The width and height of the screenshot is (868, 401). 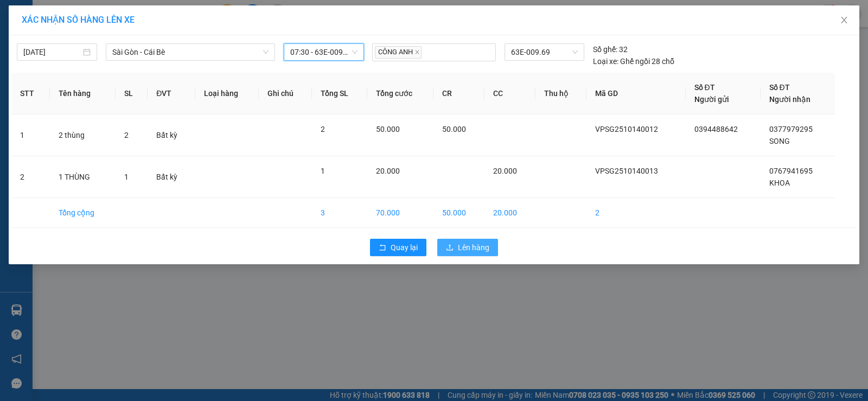 What do you see at coordinates (450, 248) in the screenshot?
I see `span: upload` at bounding box center [450, 248].